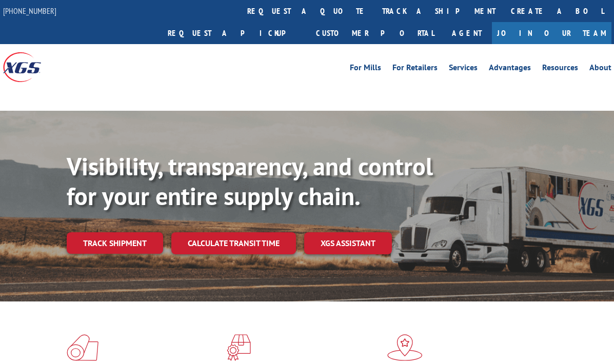 The image size is (614, 364). I want to click on img: xgs-icon-focused-on-flooring-red, so click(239, 348).